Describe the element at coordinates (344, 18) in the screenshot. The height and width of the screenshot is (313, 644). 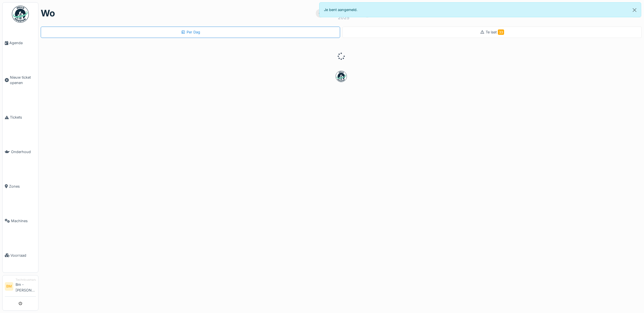
I see `div: 2025` at that location.